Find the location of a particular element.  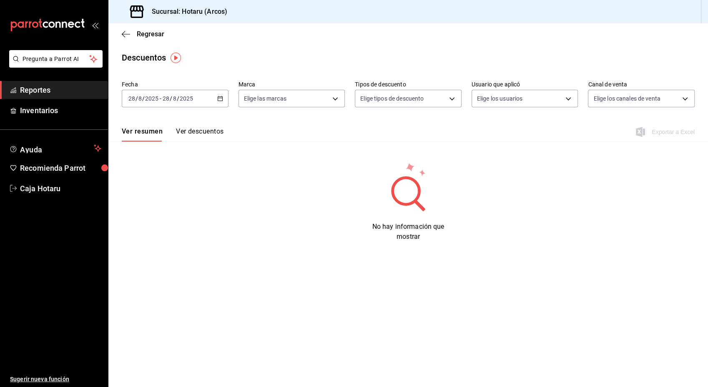

button: Ver resumen is located at coordinates (142, 134).